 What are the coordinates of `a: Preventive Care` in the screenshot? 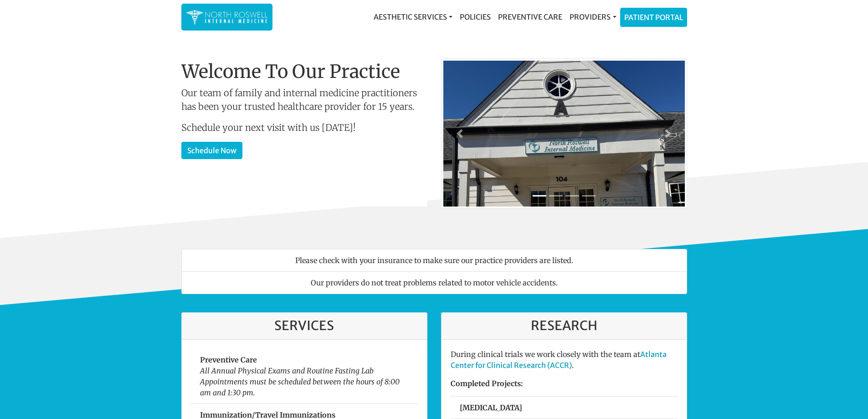 It's located at (530, 17).